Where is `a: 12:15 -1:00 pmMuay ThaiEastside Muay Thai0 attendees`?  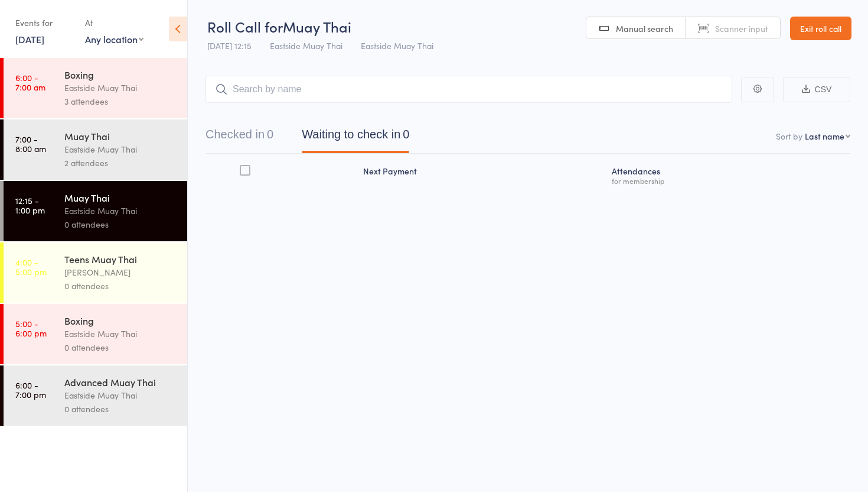
a: 12:15 -1:00 pmMuay ThaiEastside Muay Thai0 attendees is located at coordinates (95, 211).